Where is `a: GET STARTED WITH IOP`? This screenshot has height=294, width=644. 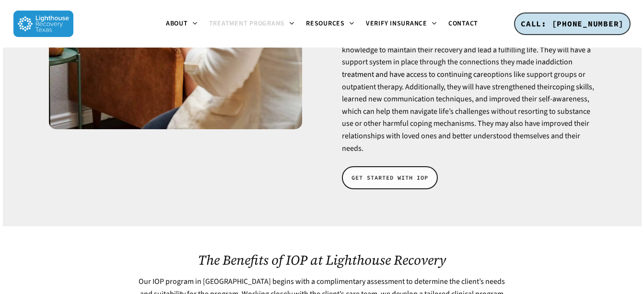
a: GET STARTED WITH IOP is located at coordinates (390, 178).